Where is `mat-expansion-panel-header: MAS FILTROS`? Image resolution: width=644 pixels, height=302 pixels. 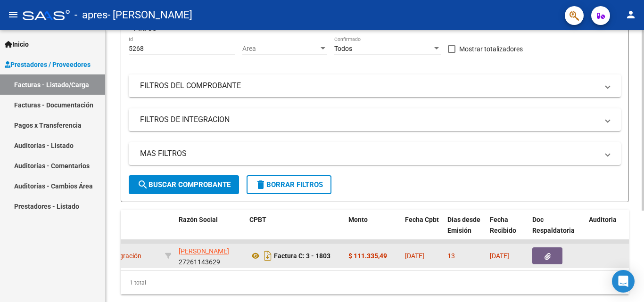
mat-expansion-panel-header: MAS FILTROS is located at coordinates (375, 154).